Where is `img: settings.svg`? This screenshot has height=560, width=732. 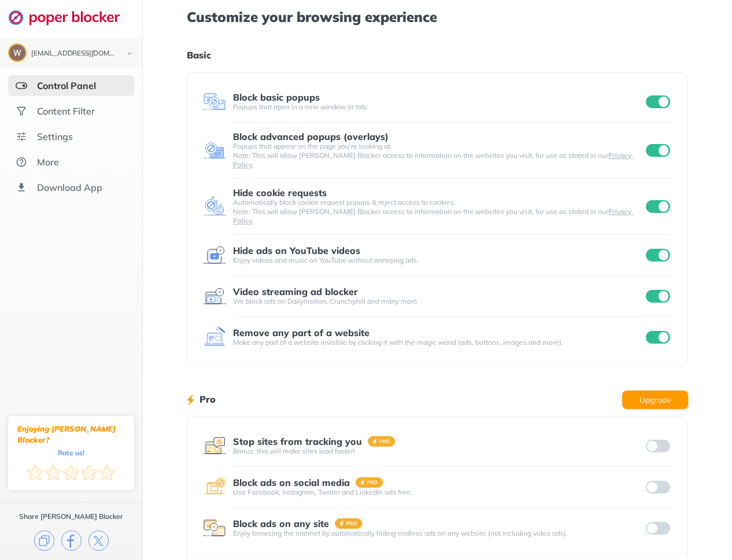
img: settings.svg is located at coordinates (21, 137).